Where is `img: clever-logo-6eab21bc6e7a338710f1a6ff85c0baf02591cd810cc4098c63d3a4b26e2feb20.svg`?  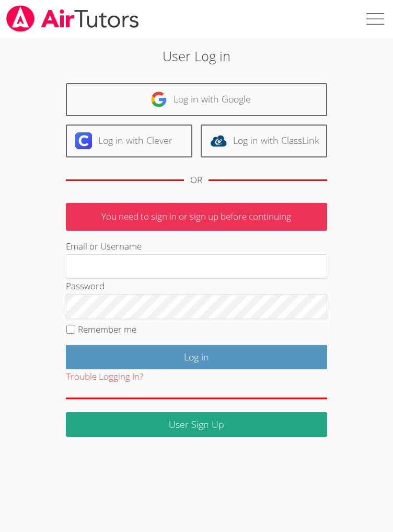 img: clever-logo-6eab21bc6e7a338710f1a6ff85c0baf02591cd810cc4098c63d3a4b26e2feb20.svg is located at coordinates (84, 141).